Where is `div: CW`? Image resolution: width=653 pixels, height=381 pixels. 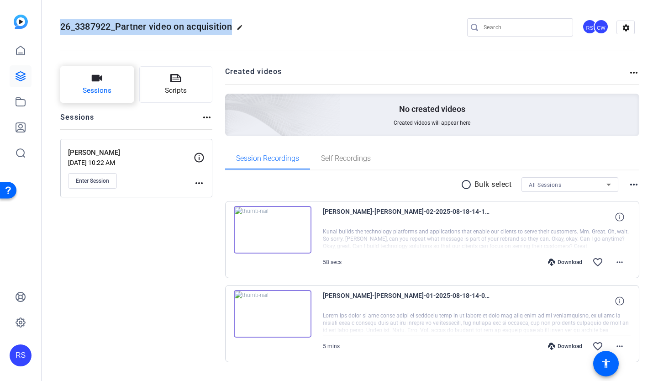 div: CW is located at coordinates (601, 26).